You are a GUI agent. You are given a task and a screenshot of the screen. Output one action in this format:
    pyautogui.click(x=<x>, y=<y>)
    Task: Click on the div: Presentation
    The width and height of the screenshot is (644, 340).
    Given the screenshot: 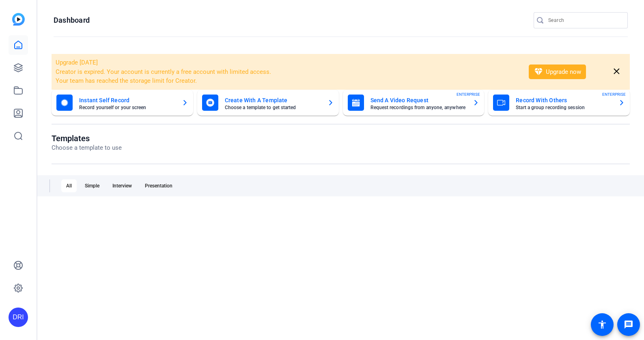 What is the action you would take?
    pyautogui.click(x=159, y=186)
    